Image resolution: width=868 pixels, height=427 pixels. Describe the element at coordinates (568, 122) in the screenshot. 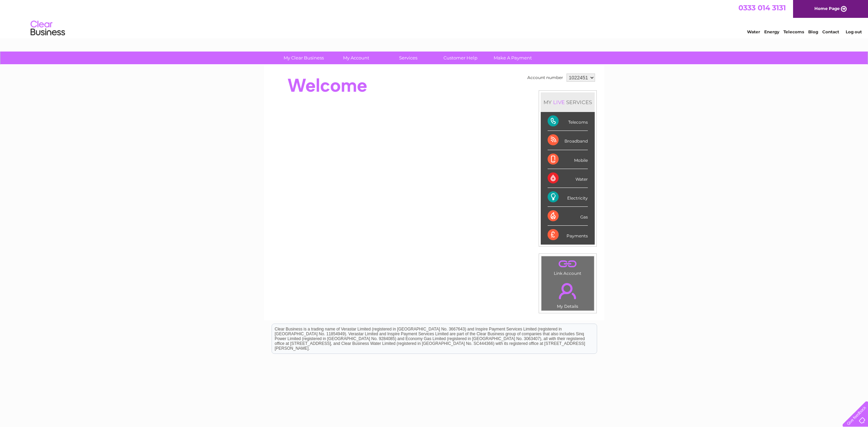

I see `div: Telecoms` at that location.